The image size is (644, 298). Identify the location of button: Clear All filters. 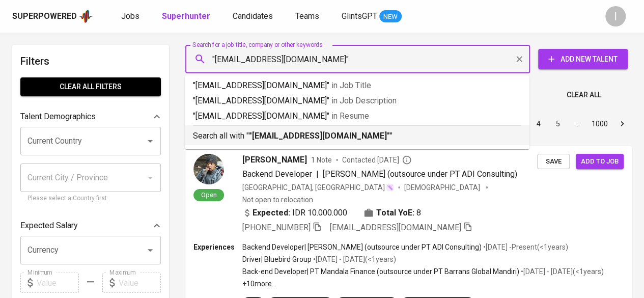
(90, 86).